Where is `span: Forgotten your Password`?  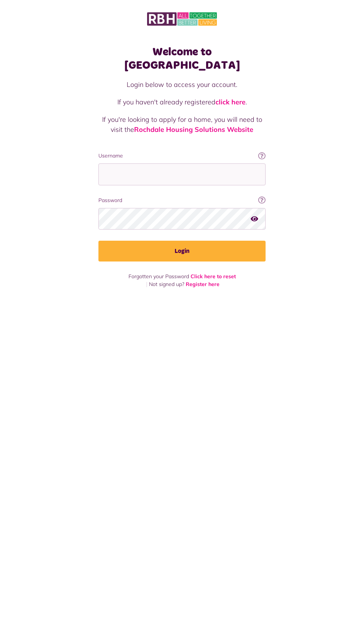 span: Forgotten your Password is located at coordinates (159, 276).